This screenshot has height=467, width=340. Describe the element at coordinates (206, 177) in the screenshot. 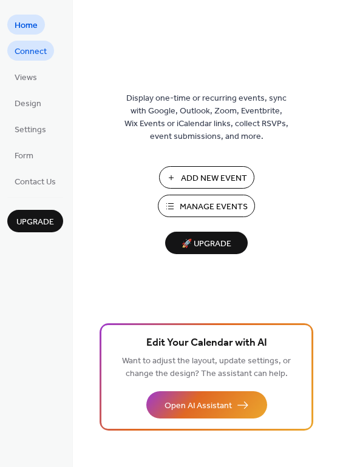

I see `button: Add New Event` at that location.